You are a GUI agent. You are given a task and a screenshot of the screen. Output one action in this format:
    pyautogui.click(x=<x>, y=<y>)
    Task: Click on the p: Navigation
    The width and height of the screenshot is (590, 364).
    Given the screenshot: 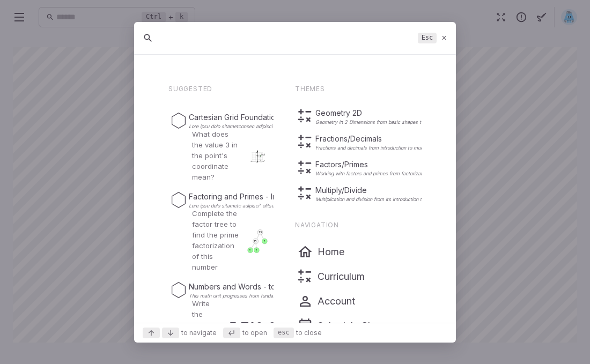 What is the action you would take?
    pyautogui.click(x=358, y=226)
    